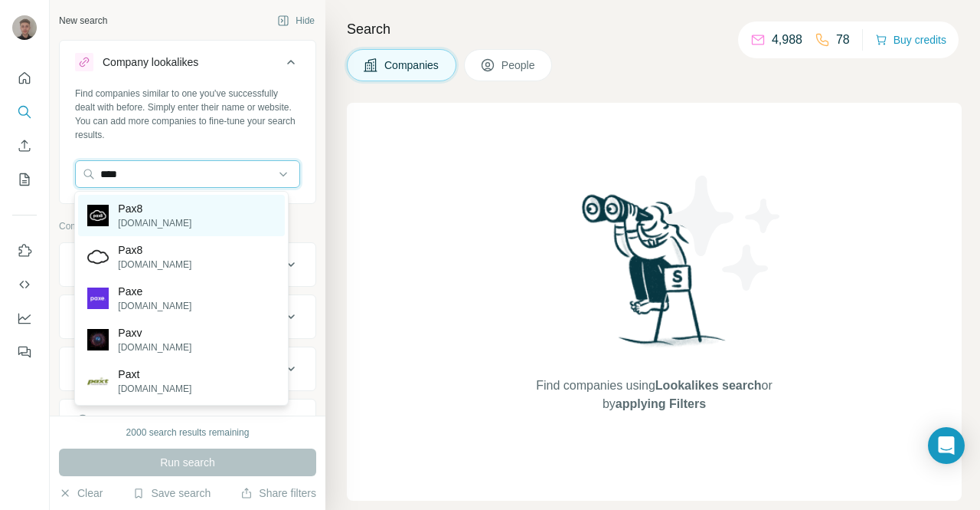 The width and height of the screenshot is (980, 510). What do you see at coordinates (145, 421) in the screenshot?
I see `div: Annual revenue ($)` at bounding box center [145, 421].